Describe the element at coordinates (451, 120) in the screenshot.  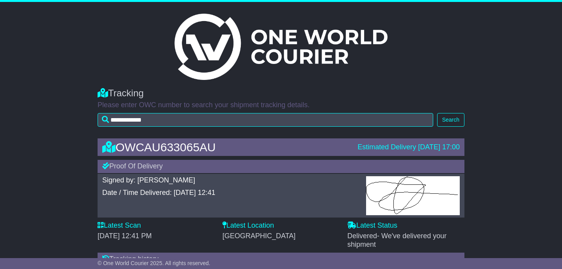
I see `button: Search` at that location.